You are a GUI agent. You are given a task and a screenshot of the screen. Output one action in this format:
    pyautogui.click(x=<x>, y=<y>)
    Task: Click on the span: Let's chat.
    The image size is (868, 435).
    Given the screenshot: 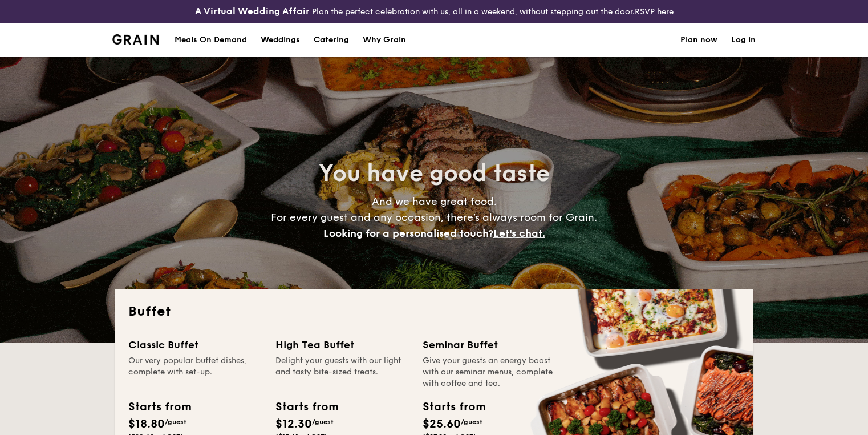 What is the action you would take?
    pyautogui.click(x=519, y=234)
    